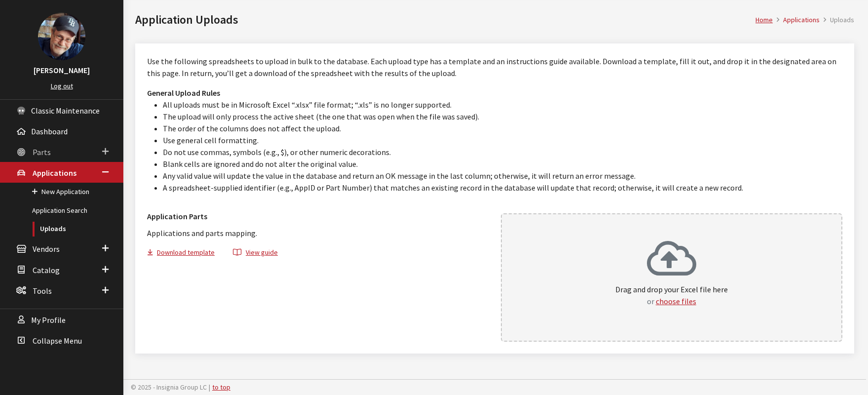 Image resolution: width=868 pixels, height=395 pixels. What do you see at coordinates (502, 188) in the screenshot?
I see `li: A spreadsheet-supplied identifier (e.g., AppID or Part Number) that matches an existing record in...` at bounding box center [502, 188].